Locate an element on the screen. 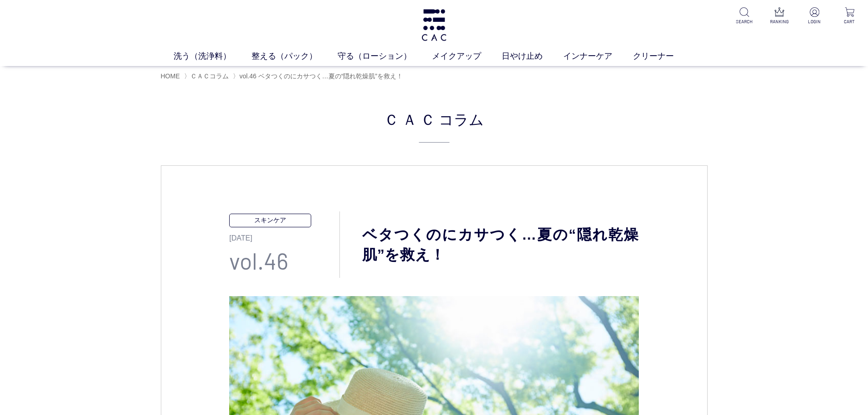 This screenshot has height=415, width=868. a: ＣＡＣコラム is located at coordinates (209, 76).